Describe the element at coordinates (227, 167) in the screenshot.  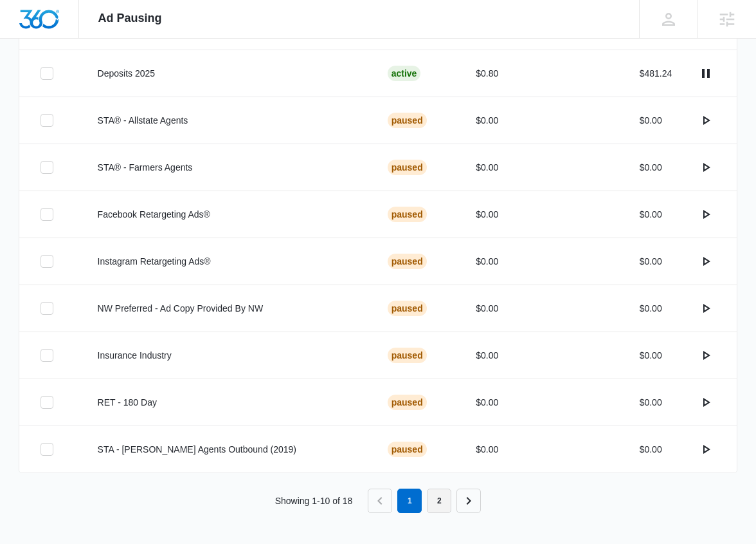
I see `p: STA® - Farmers Agents` at that location.